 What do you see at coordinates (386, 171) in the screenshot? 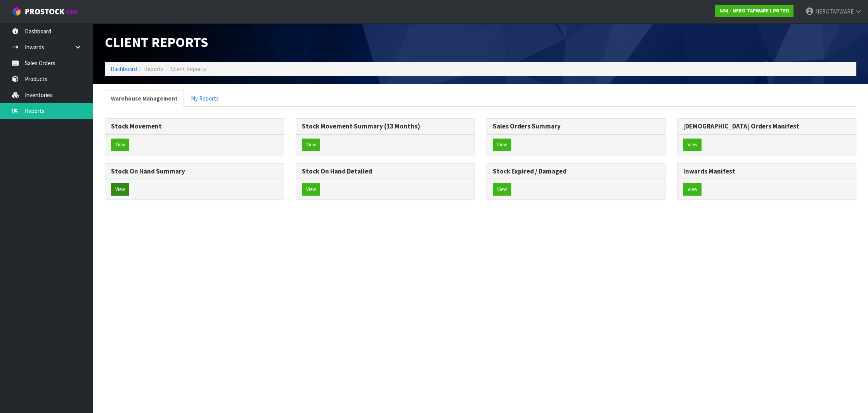
I see `h3: Stock On Hand Detailed` at bounding box center [386, 171].